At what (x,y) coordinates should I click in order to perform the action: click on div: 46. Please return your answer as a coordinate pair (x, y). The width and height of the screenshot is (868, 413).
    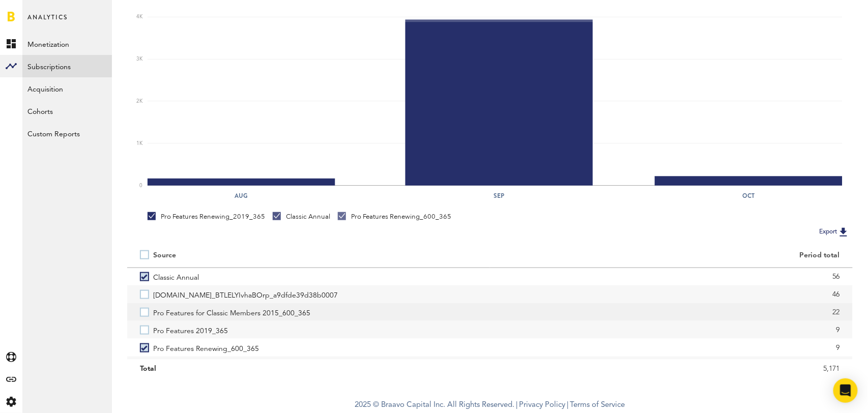
    Looking at the image, I should click on (671, 294).